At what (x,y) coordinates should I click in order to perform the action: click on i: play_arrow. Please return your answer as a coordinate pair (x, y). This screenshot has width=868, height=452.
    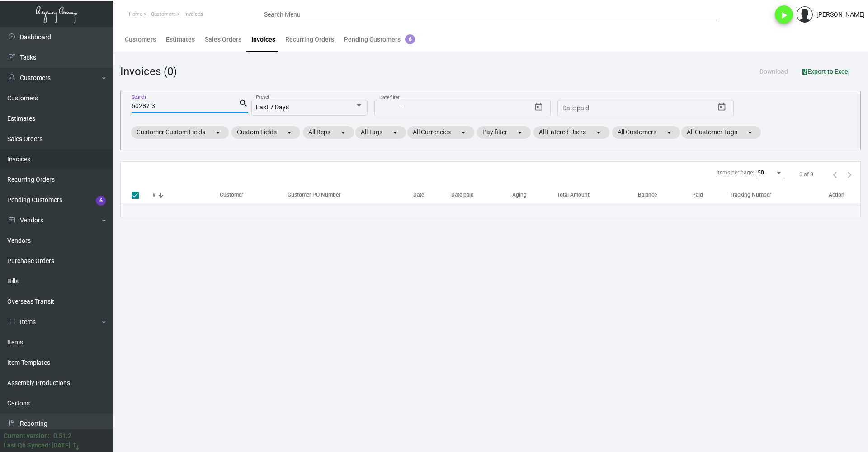
    Looking at the image, I should click on (784, 15).